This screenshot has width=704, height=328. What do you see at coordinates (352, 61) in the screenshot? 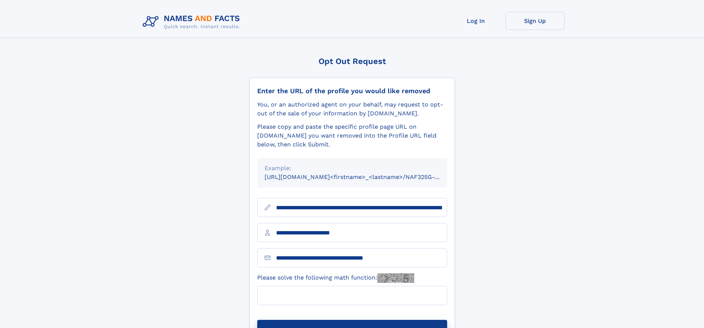
I see `div: Opt Out Request` at bounding box center [352, 61].